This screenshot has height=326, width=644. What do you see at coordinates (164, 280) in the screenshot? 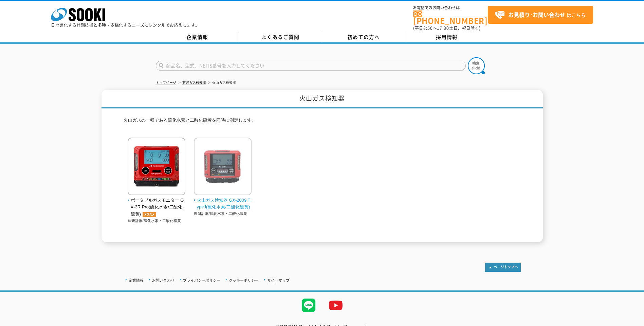
I see `a: お問い合わせ` at bounding box center [164, 280].